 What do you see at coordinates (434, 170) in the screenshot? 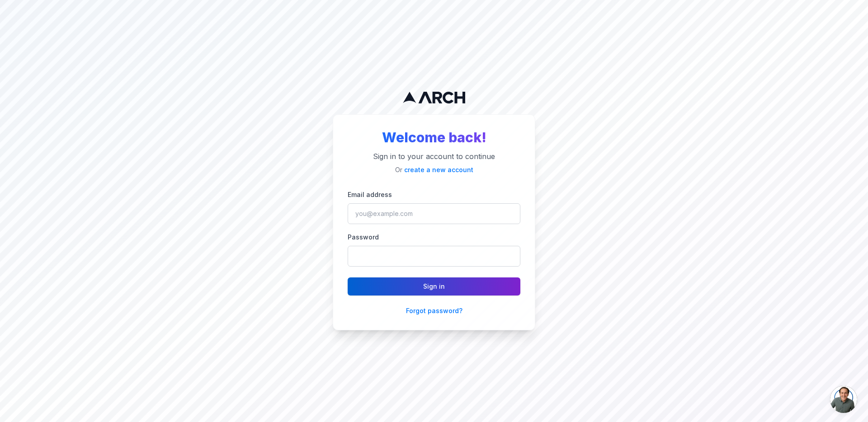
I see `p: Or` at bounding box center [434, 170].